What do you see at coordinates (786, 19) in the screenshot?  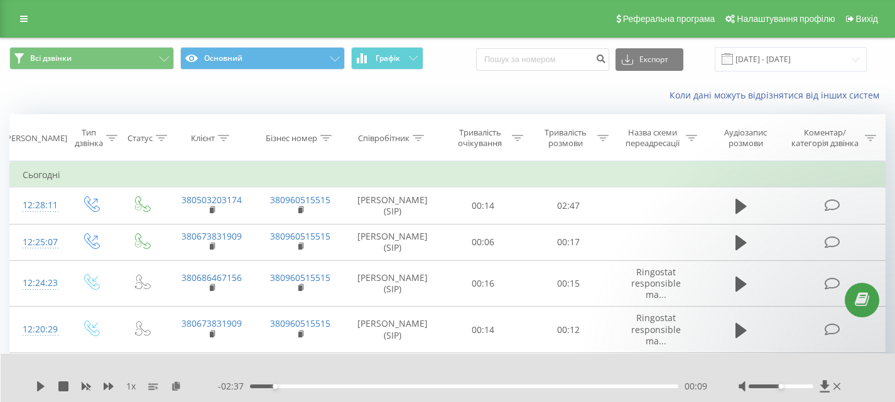 I see `span: Налаштування профілю` at bounding box center [786, 19].